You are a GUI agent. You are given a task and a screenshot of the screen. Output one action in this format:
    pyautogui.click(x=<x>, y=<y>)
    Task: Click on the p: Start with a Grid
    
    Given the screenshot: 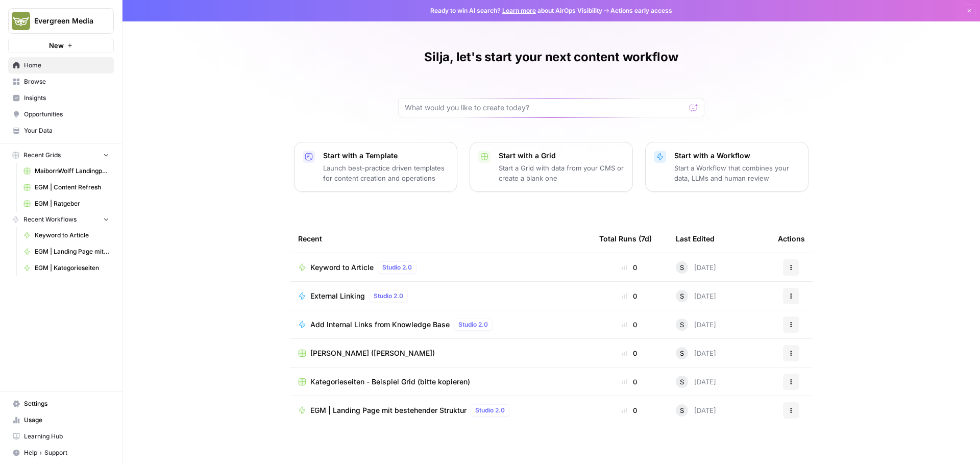 What is the action you would take?
    pyautogui.click(x=562, y=156)
    